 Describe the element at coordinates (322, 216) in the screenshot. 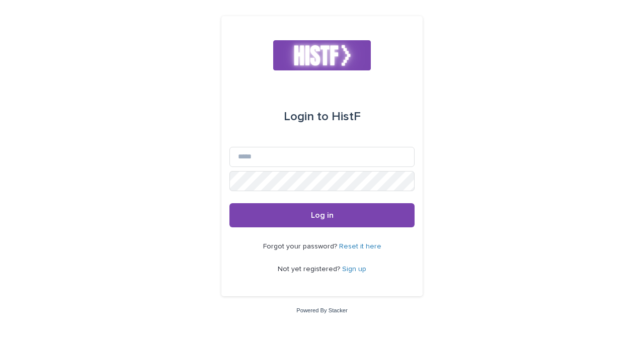

I see `span: Log in` at that location.